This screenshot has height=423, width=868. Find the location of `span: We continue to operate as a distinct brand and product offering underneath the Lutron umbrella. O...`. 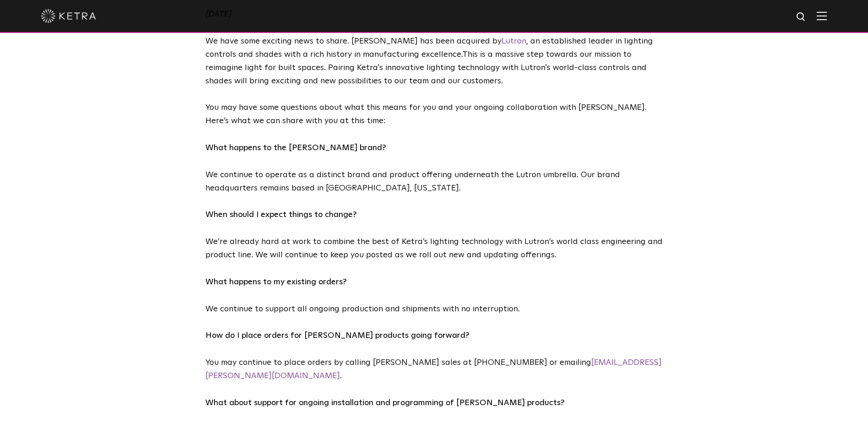

span: We continue to operate as a distinct brand and product offering underneath the Lutron umbrella. O... is located at coordinates (413, 181).